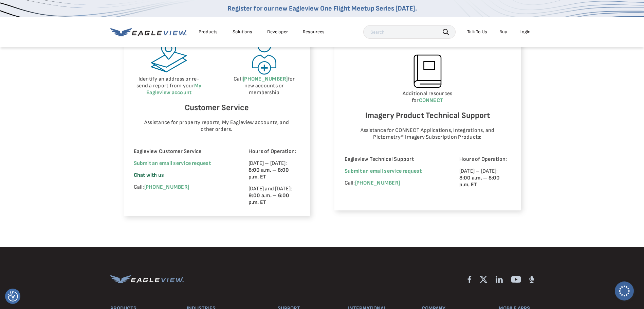 The image size is (644, 309). I want to click on a: Developer, so click(277, 32).